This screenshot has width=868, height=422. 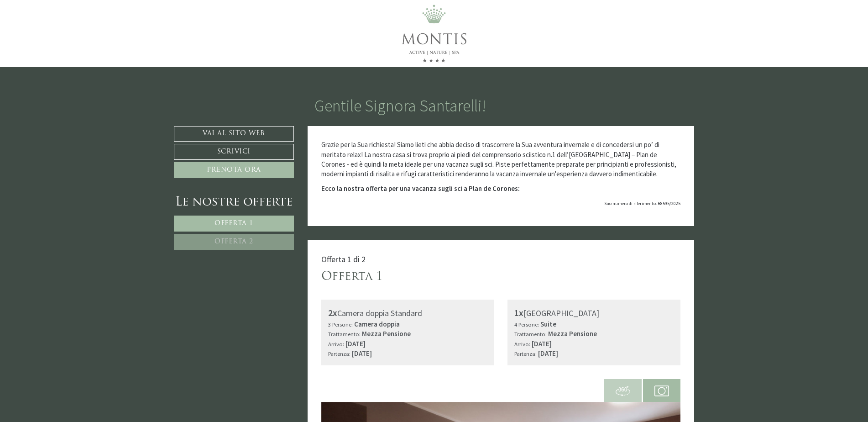 I want to click on a: Prenota ora, so click(x=234, y=170).